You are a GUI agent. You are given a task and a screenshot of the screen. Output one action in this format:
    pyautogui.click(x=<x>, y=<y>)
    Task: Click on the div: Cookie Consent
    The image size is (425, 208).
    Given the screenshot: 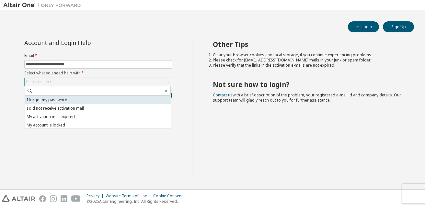 What is the action you would take?
    pyautogui.click(x=170, y=196)
    